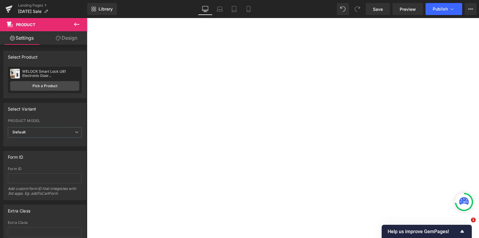  Describe the element at coordinates (444, 9) in the screenshot. I see `button: Publish` at that location.